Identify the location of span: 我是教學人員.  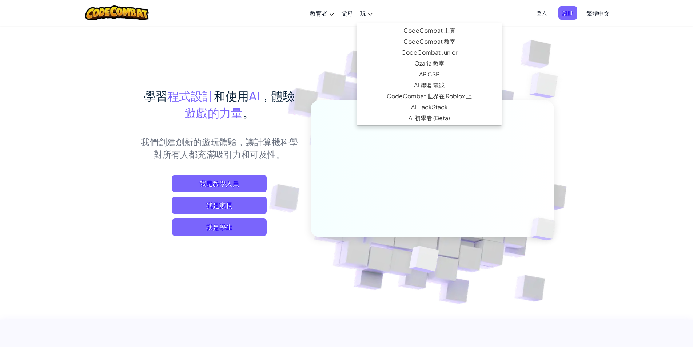
(219, 183).